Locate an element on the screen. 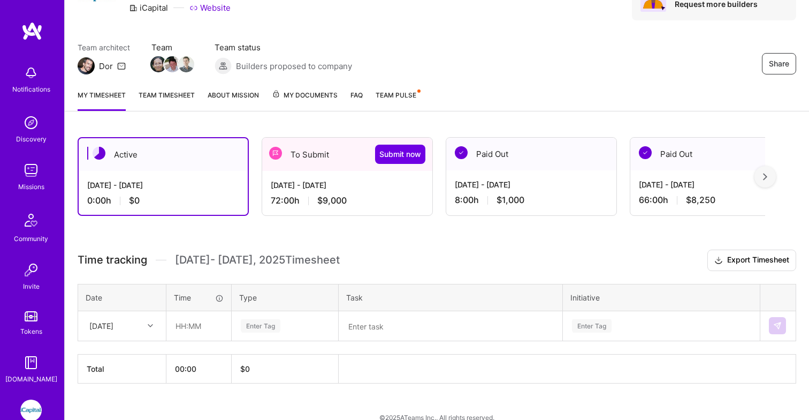 This screenshot has height=420, width=809. a: About Mission is located at coordinates (233, 100).